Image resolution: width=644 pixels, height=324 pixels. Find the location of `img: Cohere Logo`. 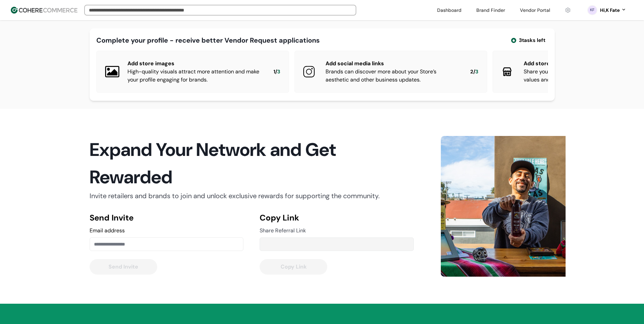

img: Cohere Logo is located at coordinates (44, 10).